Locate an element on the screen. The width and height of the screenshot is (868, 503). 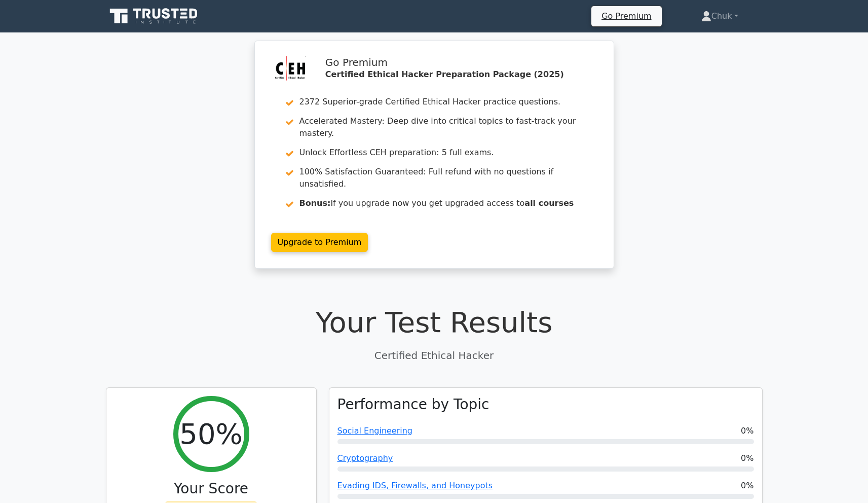
a: Evading IDS, Firewalls, and Honeypots is located at coordinates (415, 485).